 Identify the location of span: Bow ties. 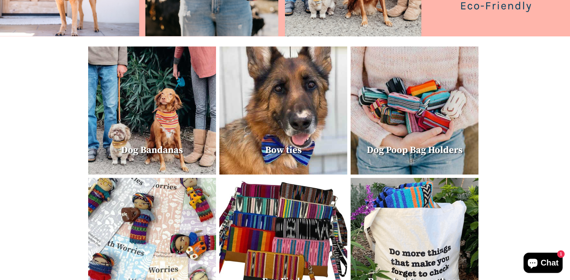
(283, 150).